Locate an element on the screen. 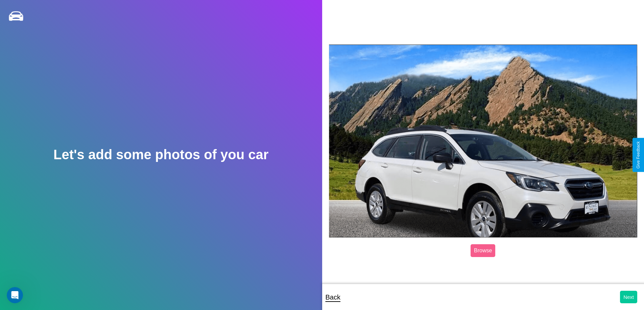 This screenshot has width=644, height=310. p: Back is located at coordinates (333, 298).